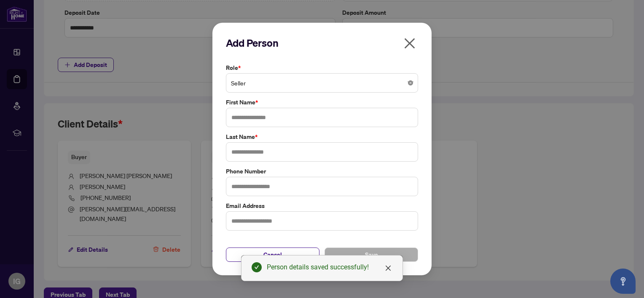 The width and height of the screenshot is (644, 298). Describe the element at coordinates (257, 267) in the screenshot. I see `span: check-circle` at that location.